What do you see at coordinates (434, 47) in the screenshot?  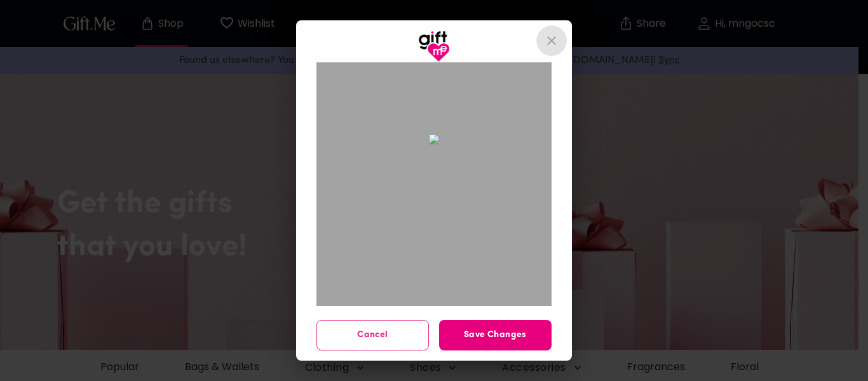 I see `img: GiftMe Logo` at bounding box center [434, 47].